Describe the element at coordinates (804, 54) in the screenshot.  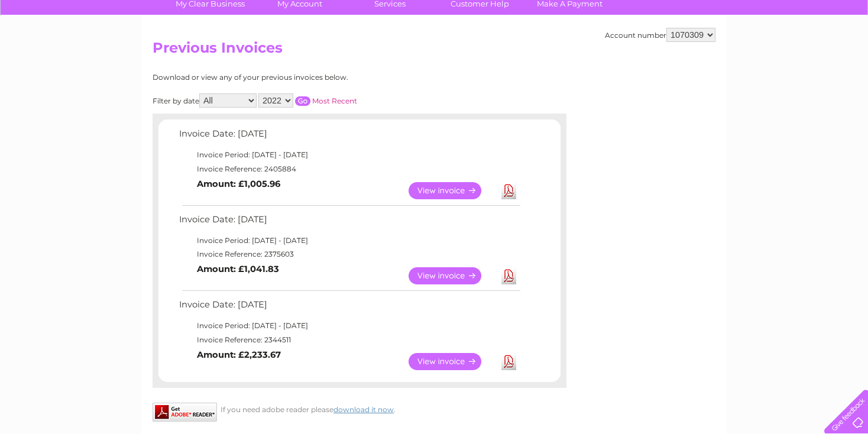
I see `a: Contact` at that location.